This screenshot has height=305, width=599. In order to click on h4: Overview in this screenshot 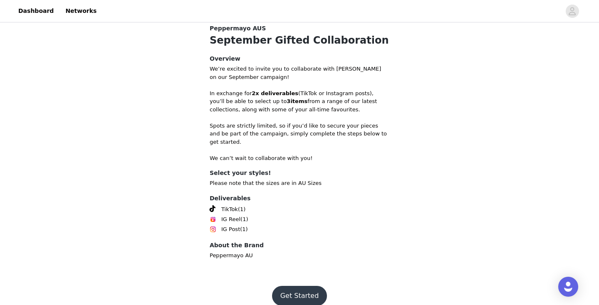, I will do `click(300, 59)`.